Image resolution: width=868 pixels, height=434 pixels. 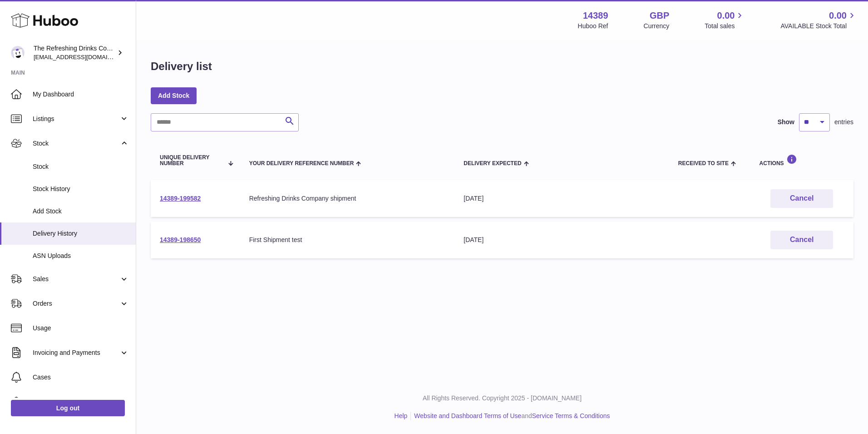 I want to click on div: Refreshing Drinks Company shipment, so click(x=348, y=198).